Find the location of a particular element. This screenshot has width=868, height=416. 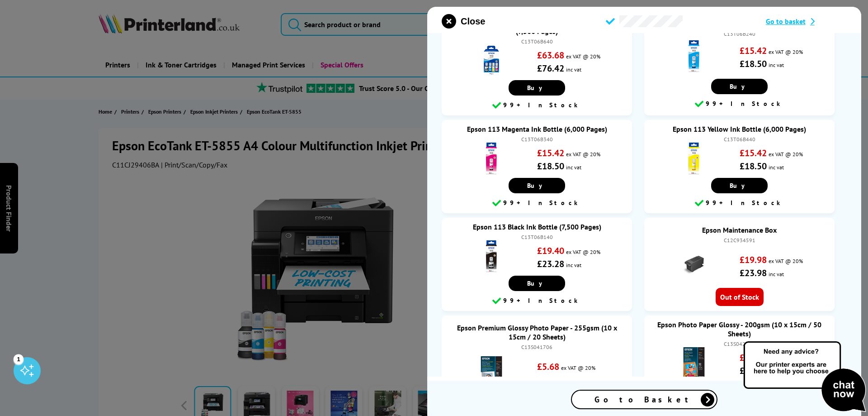

a: Epson Photo Paper Glossy - 200gsm (10 x 15cm / 50 Sheets) is located at coordinates (739, 329).